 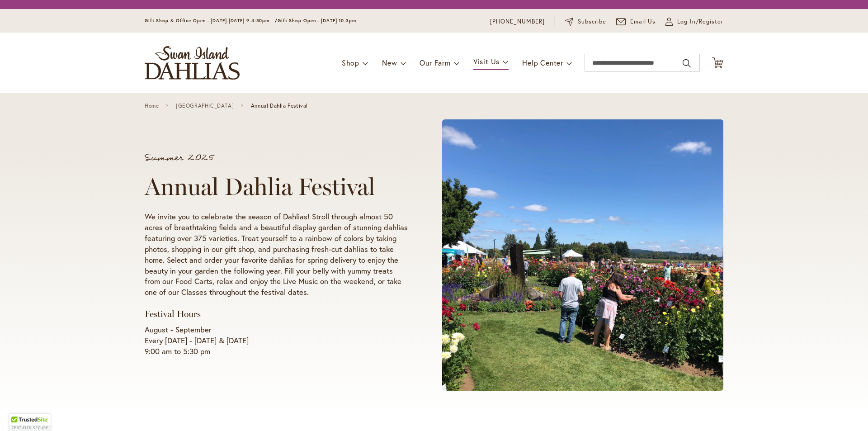 I want to click on h3: Festival Hours, so click(x=276, y=314).